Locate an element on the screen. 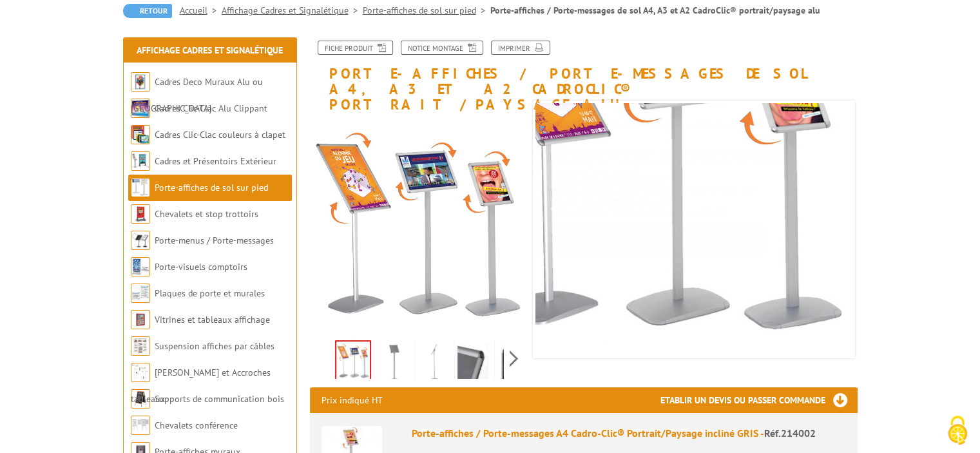  span: Réf.214002 is located at coordinates (790, 433).